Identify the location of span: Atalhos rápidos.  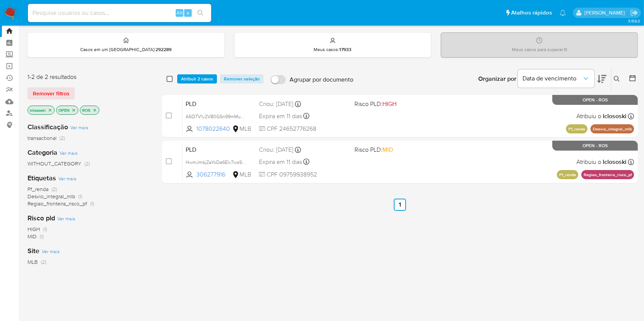
(531, 13).